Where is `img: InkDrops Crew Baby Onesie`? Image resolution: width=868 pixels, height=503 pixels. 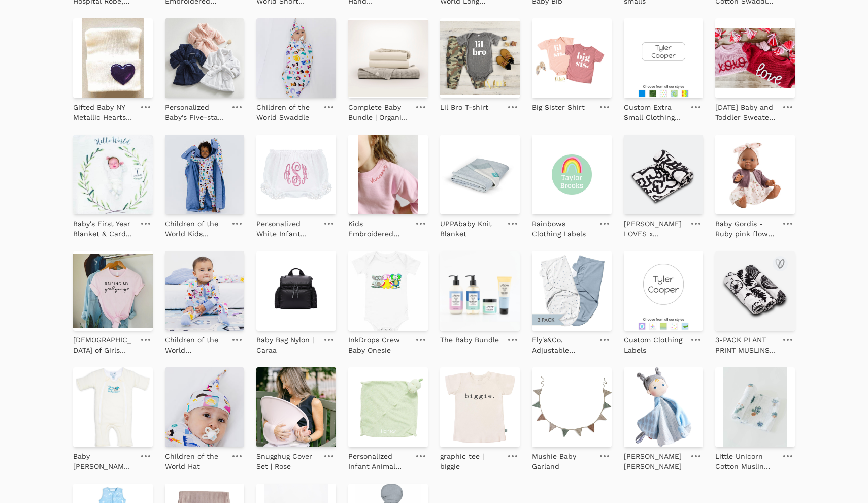 img: InkDrops Crew Baby Onesie is located at coordinates (388, 290).